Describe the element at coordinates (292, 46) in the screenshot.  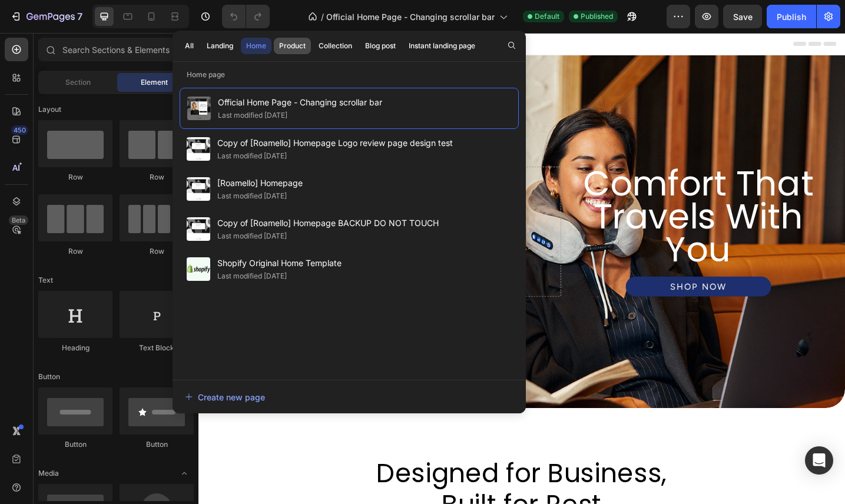
I see `button: Product` at that location.